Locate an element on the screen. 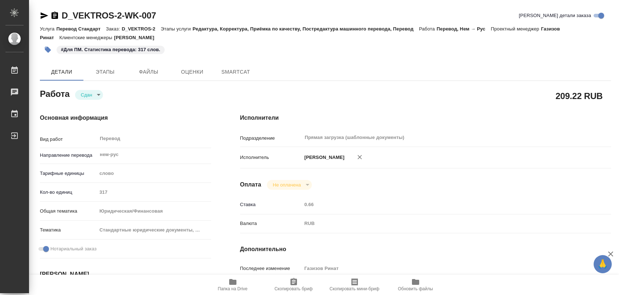 The height and width of the screenshot is (295, 619). h4: Исполнители is located at coordinates (425, 118).